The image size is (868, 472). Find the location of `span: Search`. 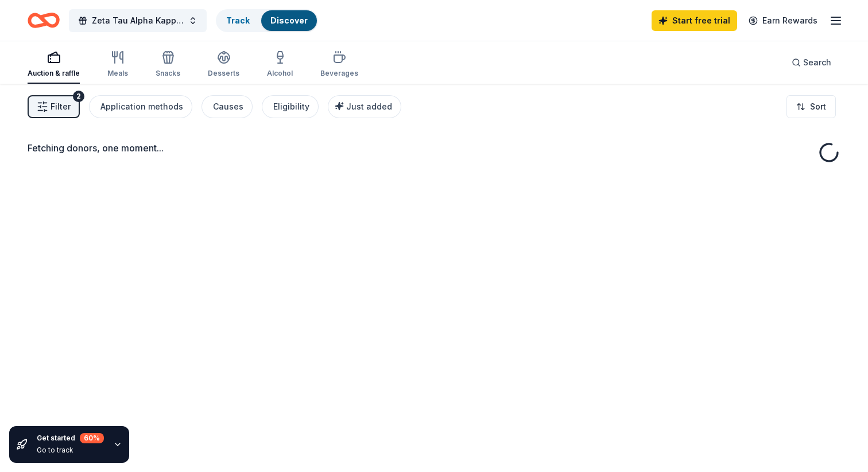

span: Search is located at coordinates (817, 63).